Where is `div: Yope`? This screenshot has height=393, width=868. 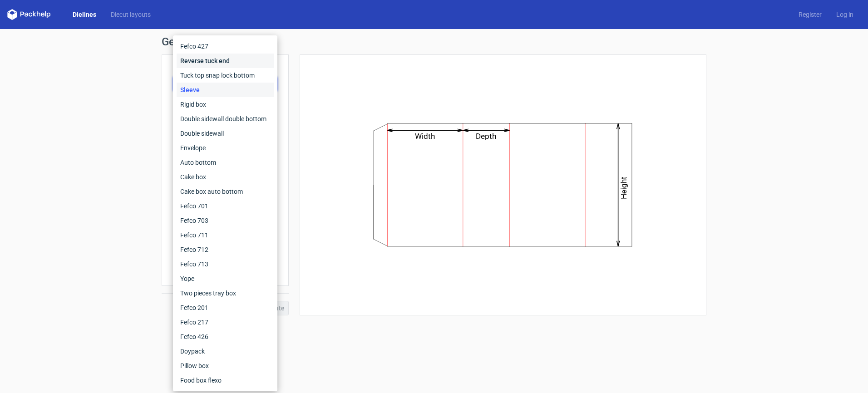
div: Yope is located at coordinates (225, 279).